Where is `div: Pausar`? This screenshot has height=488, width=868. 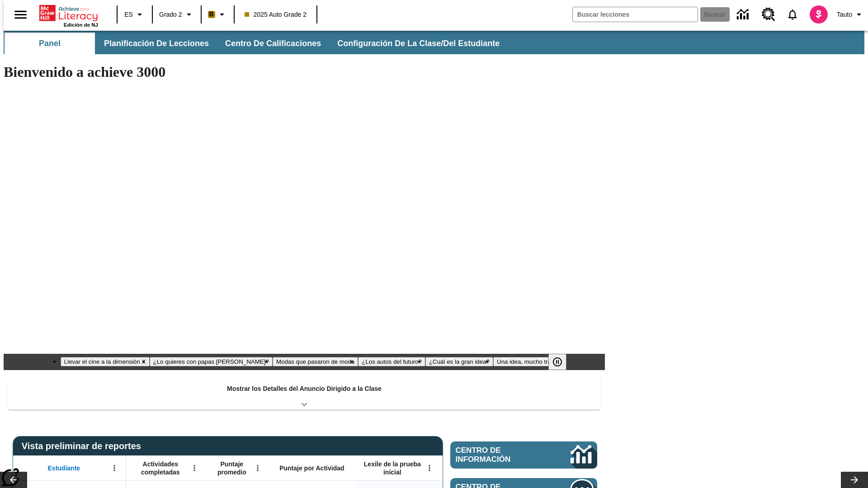 div: Pausar is located at coordinates (562, 362).